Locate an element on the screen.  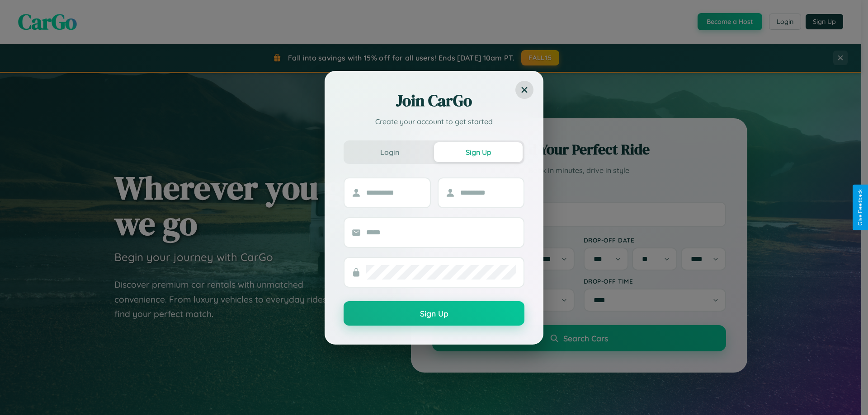
p: Create your account to get started is located at coordinates (434, 122).